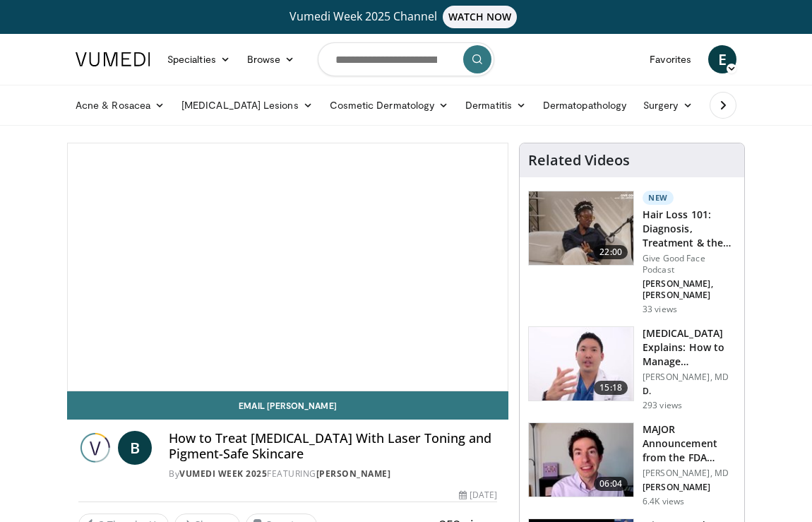  What do you see at coordinates (120, 105) in the screenshot?
I see `a: Acne & Rosacea` at bounding box center [120, 105].